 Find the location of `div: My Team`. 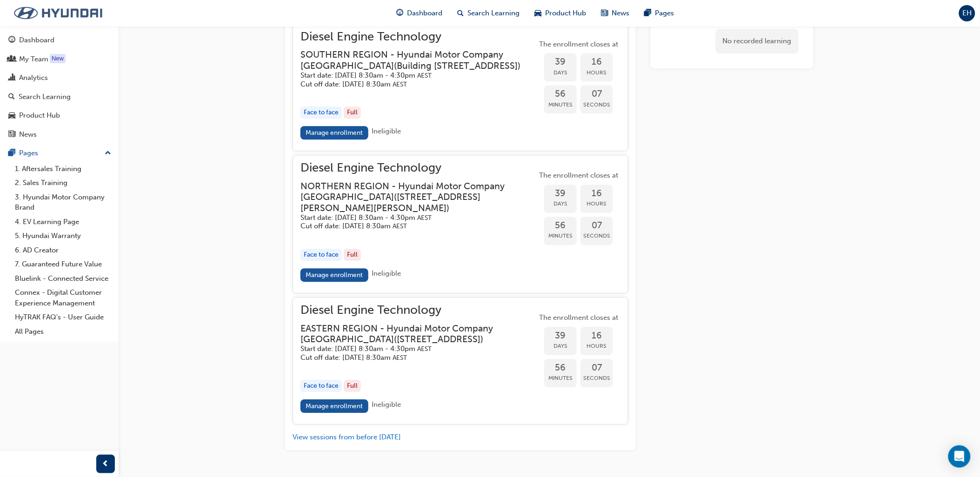

div: My Team is located at coordinates (33, 59).